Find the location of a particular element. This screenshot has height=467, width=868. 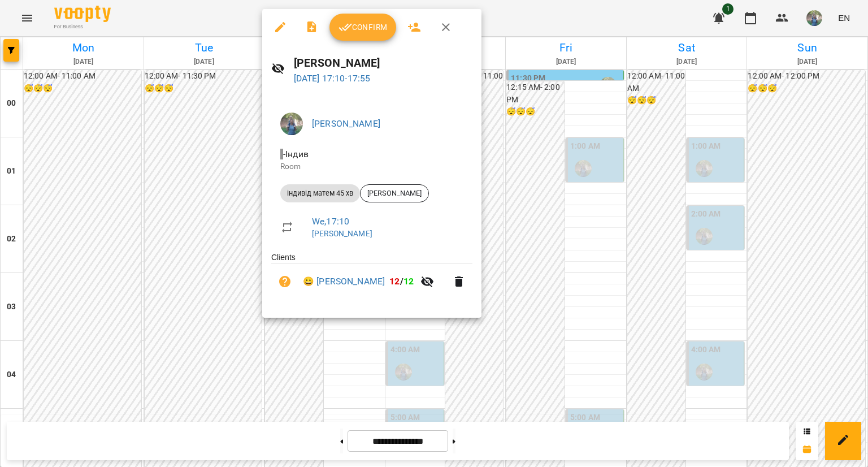

a: We , 17:10 is located at coordinates (331, 221).